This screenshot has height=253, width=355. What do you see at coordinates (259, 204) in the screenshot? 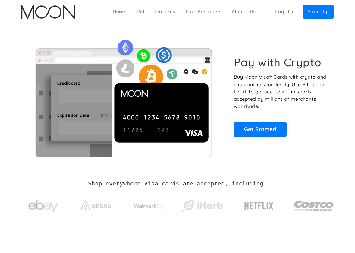
I see `a: Netflix` at bounding box center [259, 204].